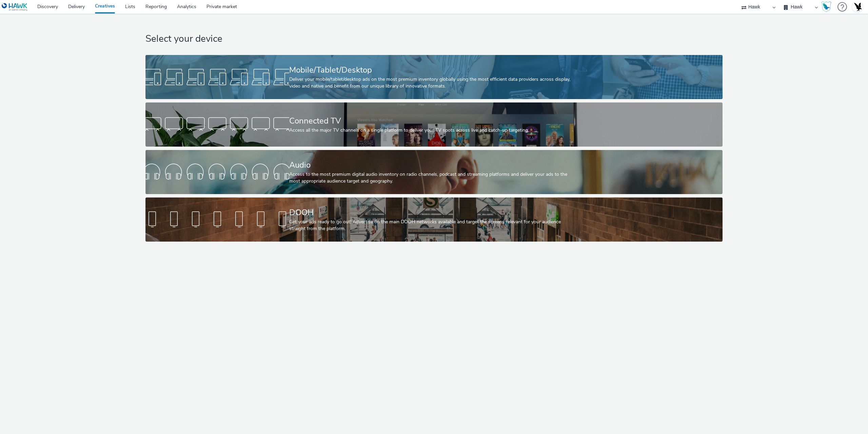  Describe the element at coordinates (432, 165) in the screenshot. I see `div: Audio` at that location.